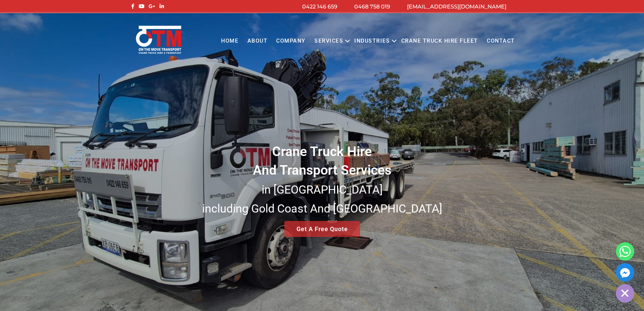 This screenshot has height=311, width=644. I want to click on a: 0468 758 019, so click(372, 6).